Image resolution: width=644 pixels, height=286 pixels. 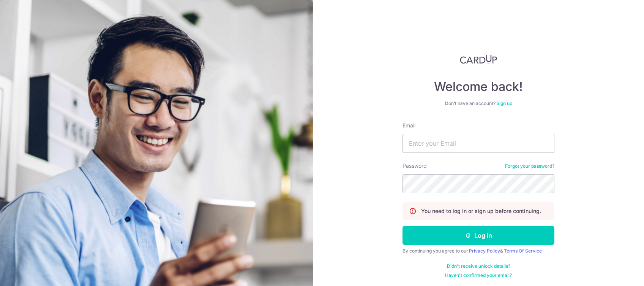 What do you see at coordinates (414, 165) in the screenshot?
I see `label: Password` at bounding box center [414, 165].